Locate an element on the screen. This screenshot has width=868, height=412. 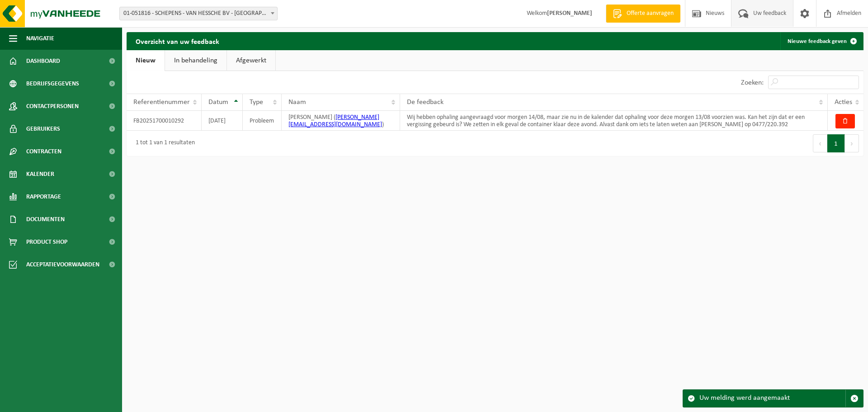
span: Gebruikers is located at coordinates (43, 129).